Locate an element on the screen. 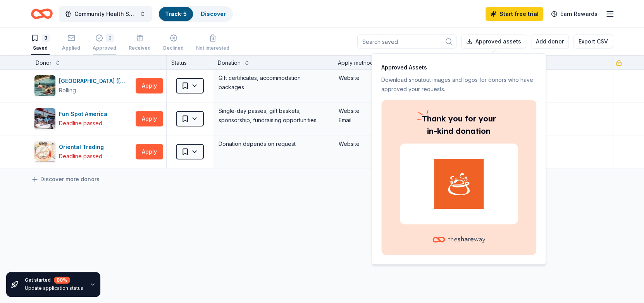 The height and width of the screenshot is (303, 644). button: 2Approved is located at coordinates (104, 43).